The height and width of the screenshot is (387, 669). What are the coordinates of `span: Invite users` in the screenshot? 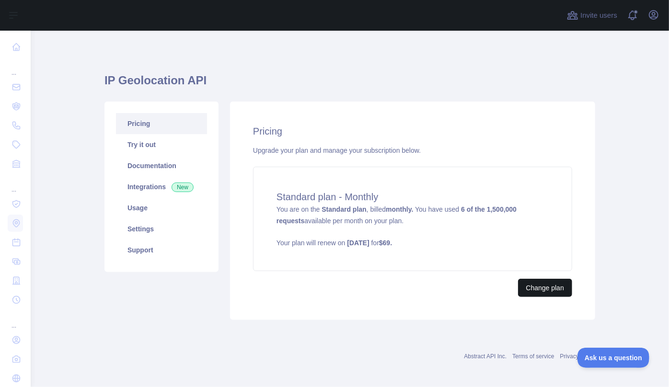 It's located at (598, 15).